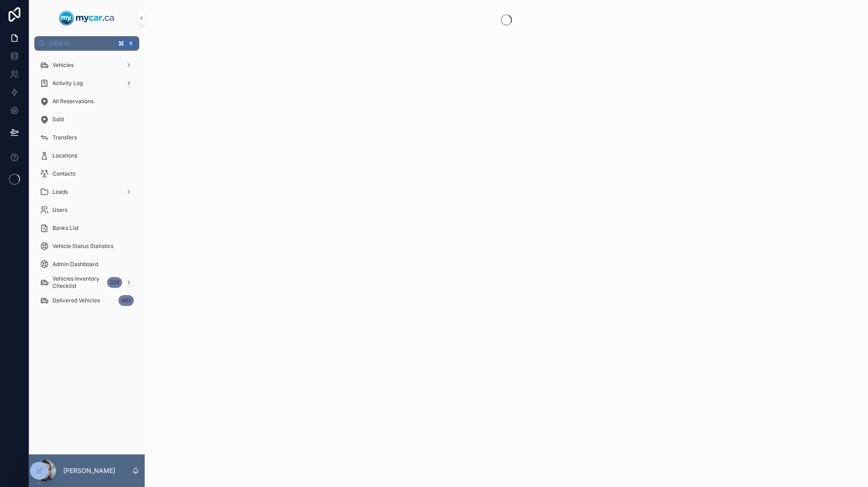  Describe the element at coordinates (66, 228) in the screenshot. I see `span: Banks List` at that location.